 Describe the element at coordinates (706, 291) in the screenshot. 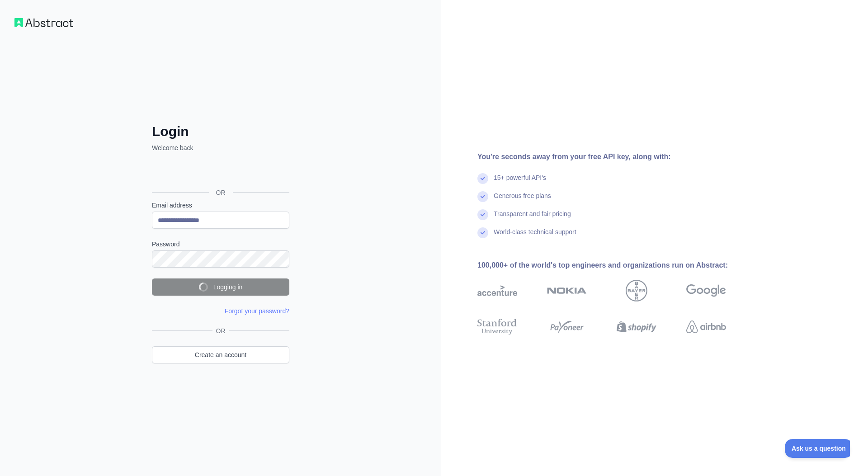

I see `img: google` at that location.